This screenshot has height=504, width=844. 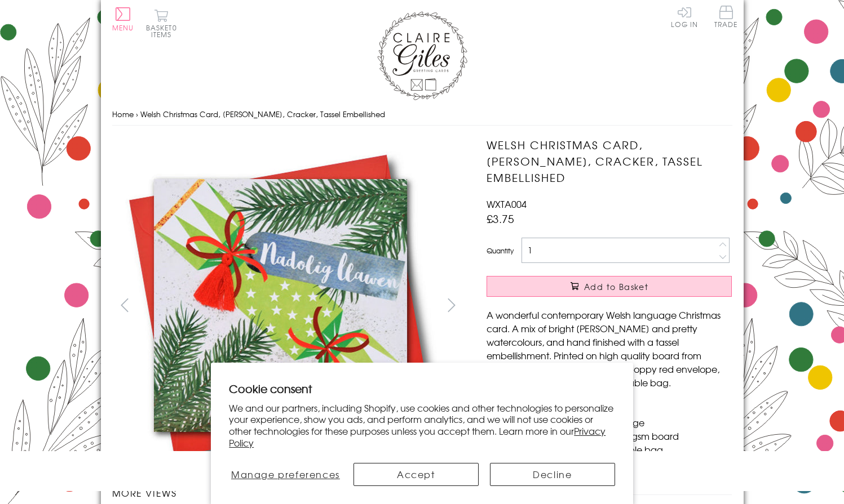 What do you see at coordinates (123, 19) in the screenshot?
I see `button: Menu` at bounding box center [123, 19].